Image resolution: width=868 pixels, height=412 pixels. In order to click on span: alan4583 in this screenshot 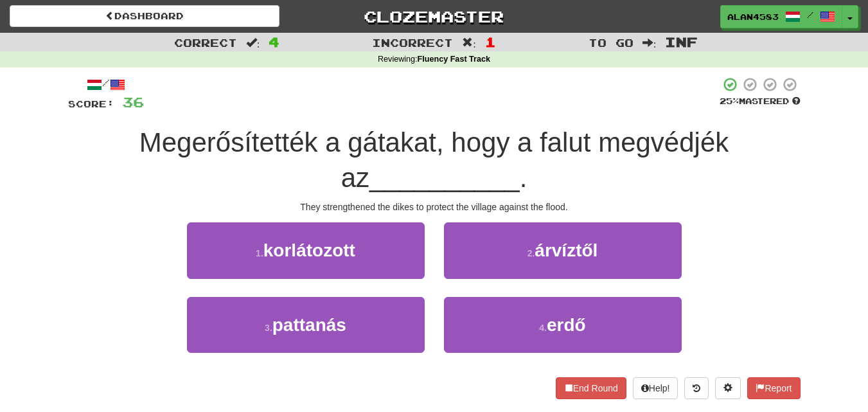, I will do `click(753, 16)`.